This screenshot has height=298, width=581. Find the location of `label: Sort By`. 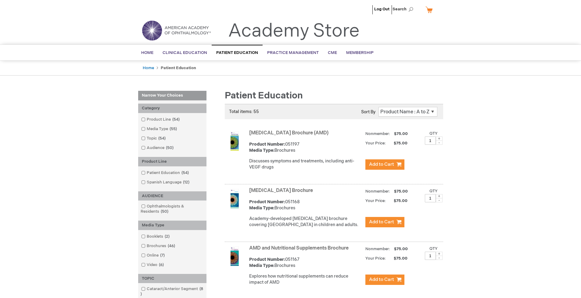

label: Sort By is located at coordinates (368, 112).